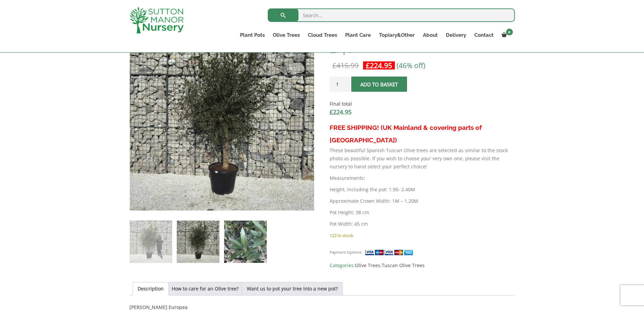  Describe the element at coordinates (390, 252) in the screenshot. I see `img: payment supported` at that location.